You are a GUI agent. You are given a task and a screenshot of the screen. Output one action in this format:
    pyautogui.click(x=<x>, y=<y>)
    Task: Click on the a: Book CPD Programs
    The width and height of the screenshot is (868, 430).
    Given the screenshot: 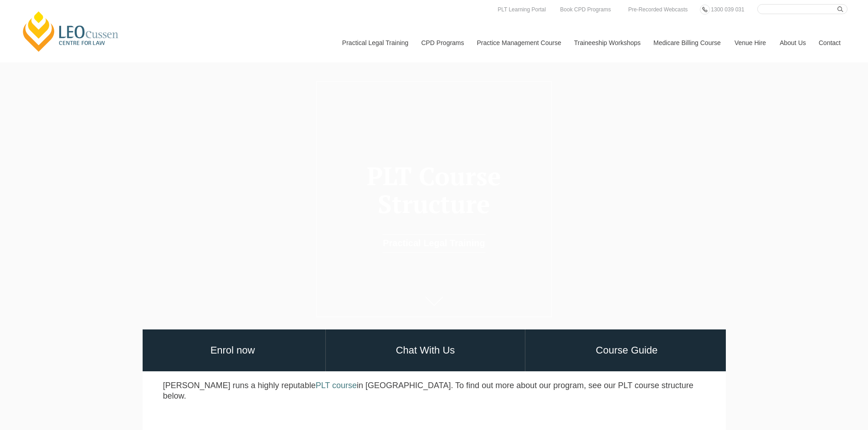 What is the action you would take?
    pyautogui.click(x=585, y=9)
    